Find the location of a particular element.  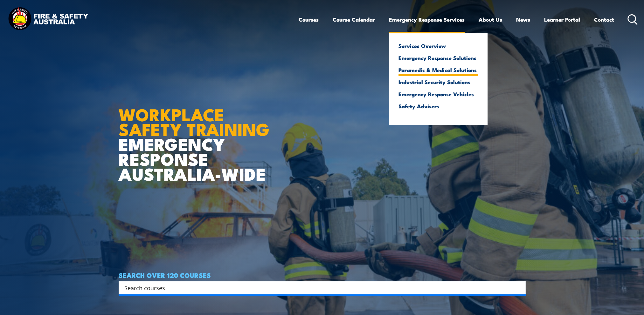

a: Emergency Response Services is located at coordinates (427, 20).